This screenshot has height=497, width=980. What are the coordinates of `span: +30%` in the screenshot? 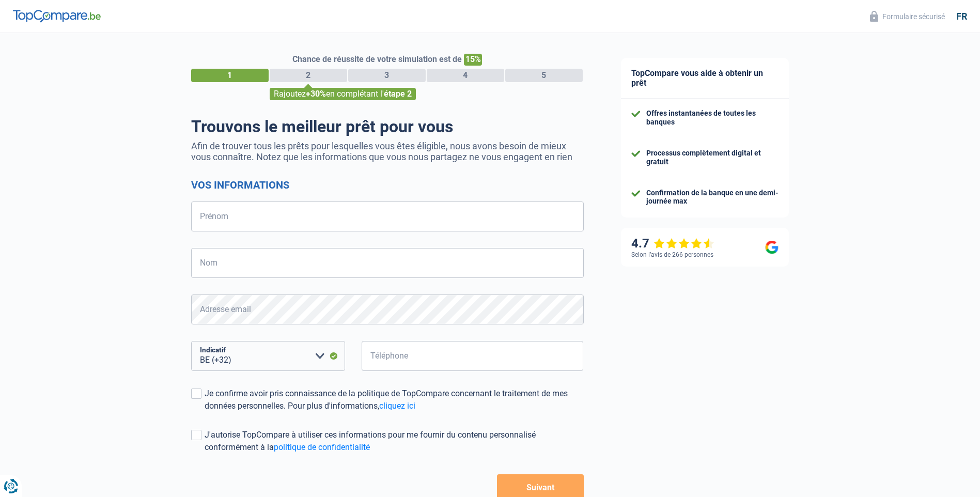 It's located at (316, 94).